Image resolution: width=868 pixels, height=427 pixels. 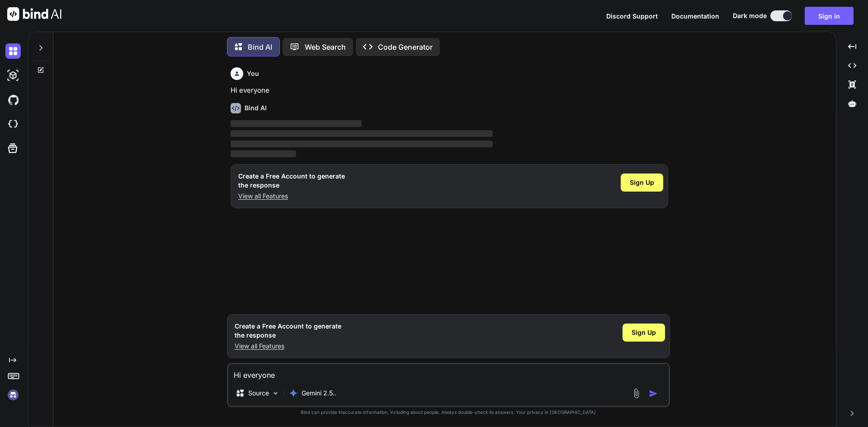 What do you see at coordinates (13, 100) in the screenshot?
I see `img: githubDark` at bounding box center [13, 100].